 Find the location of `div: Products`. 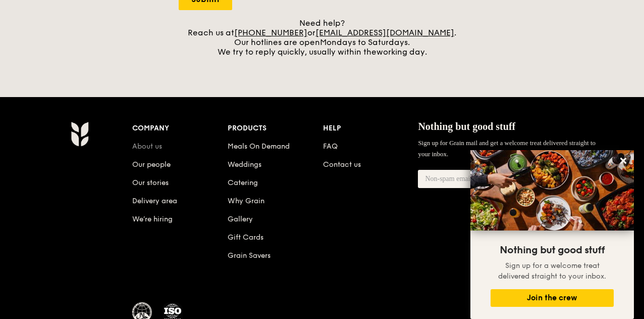

div: Products is located at coordinates (275, 129).